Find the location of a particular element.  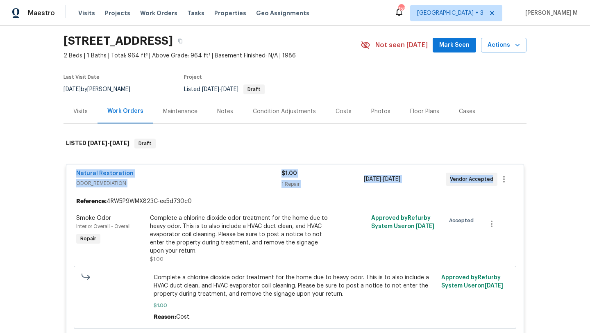

span: Cost. is located at coordinates (183, 317).